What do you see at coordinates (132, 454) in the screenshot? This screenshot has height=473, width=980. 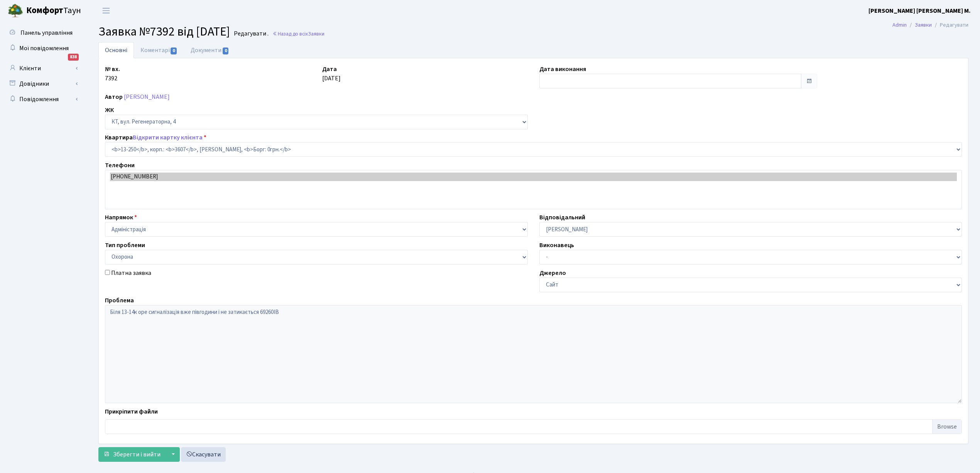 I see `button: Зберегти і вийти` at bounding box center [132, 454].